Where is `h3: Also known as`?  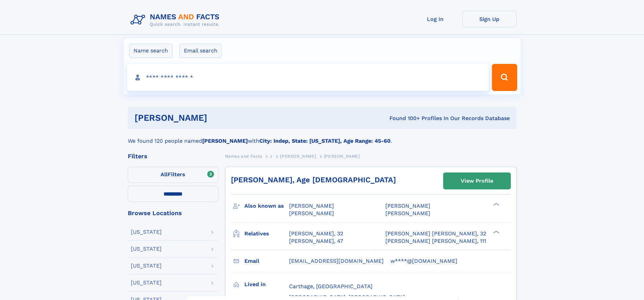
h3: Also known as is located at coordinates (267, 206).